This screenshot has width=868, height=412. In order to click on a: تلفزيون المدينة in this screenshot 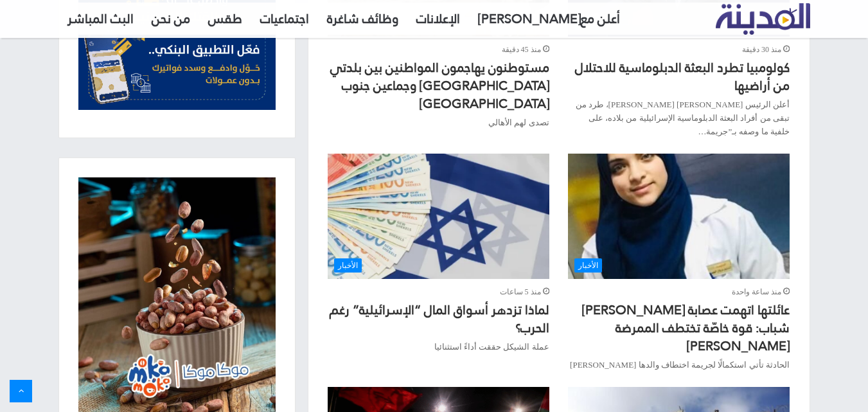, I will do `click(762, 19)`.